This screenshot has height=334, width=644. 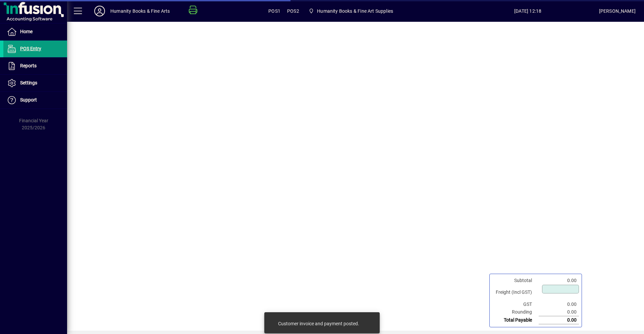 What do you see at coordinates (516, 280) in the screenshot?
I see `td: Subtotal` at bounding box center [516, 280].